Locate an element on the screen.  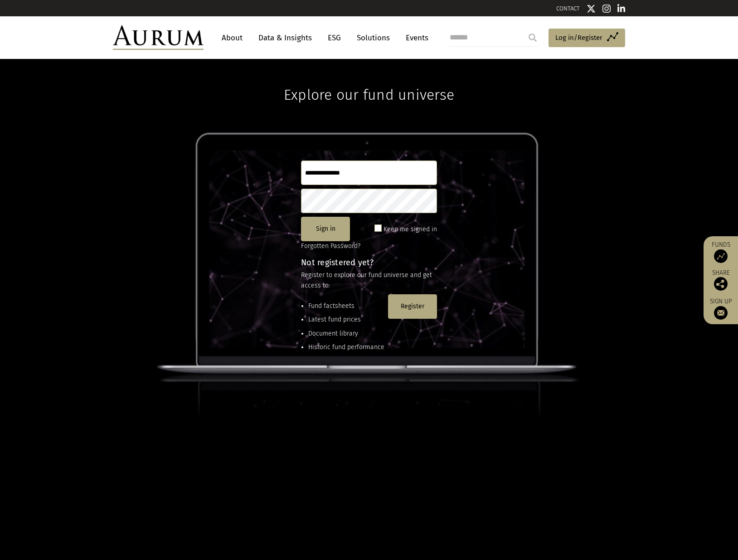
a: Forgotten Password? is located at coordinates (331, 246).